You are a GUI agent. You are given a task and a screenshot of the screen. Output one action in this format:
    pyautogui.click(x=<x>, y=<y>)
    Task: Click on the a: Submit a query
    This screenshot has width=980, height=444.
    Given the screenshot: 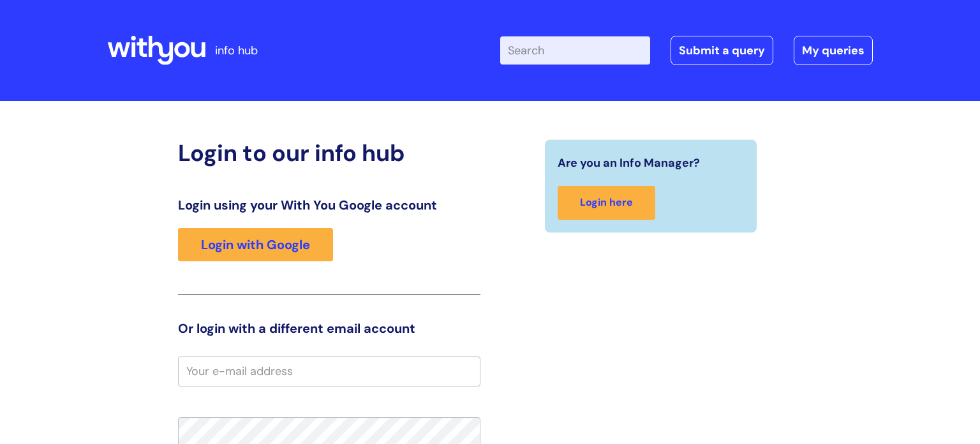 What is the action you would take?
    pyautogui.click(x=722, y=50)
    